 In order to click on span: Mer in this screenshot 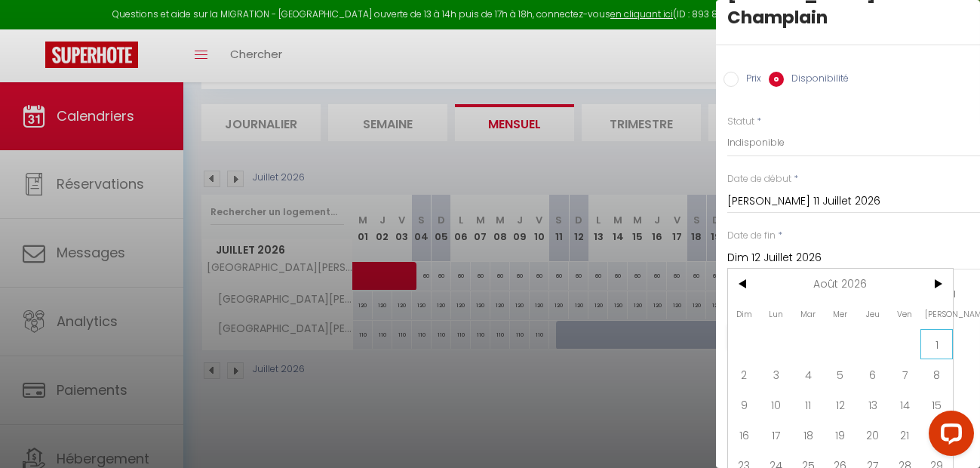, I will do `click(841, 314)`.